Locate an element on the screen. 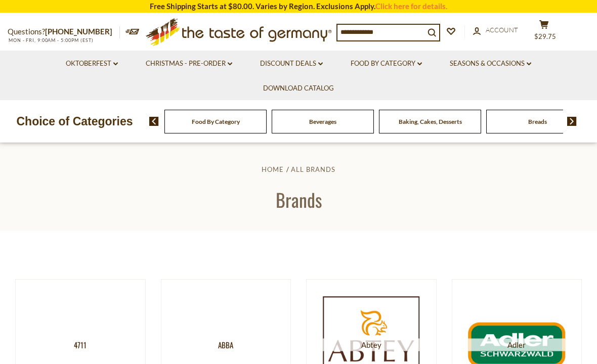 The height and width of the screenshot is (364, 597). img: next arrow is located at coordinates (572, 121).